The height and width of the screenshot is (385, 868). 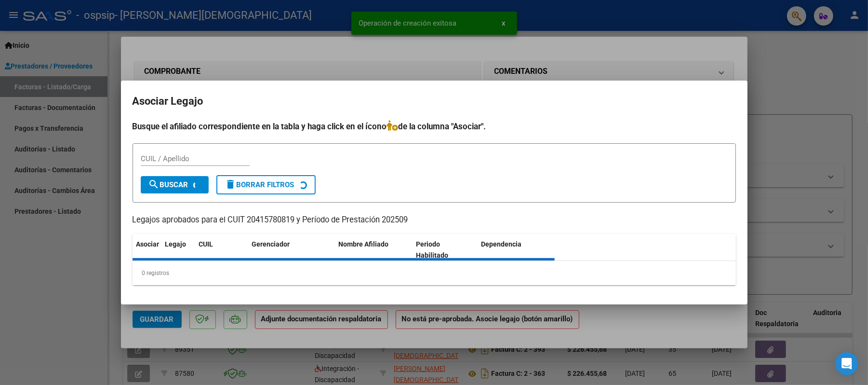 What do you see at coordinates (174, 185) in the screenshot?
I see `button: Buscar` at bounding box center [174, 185].